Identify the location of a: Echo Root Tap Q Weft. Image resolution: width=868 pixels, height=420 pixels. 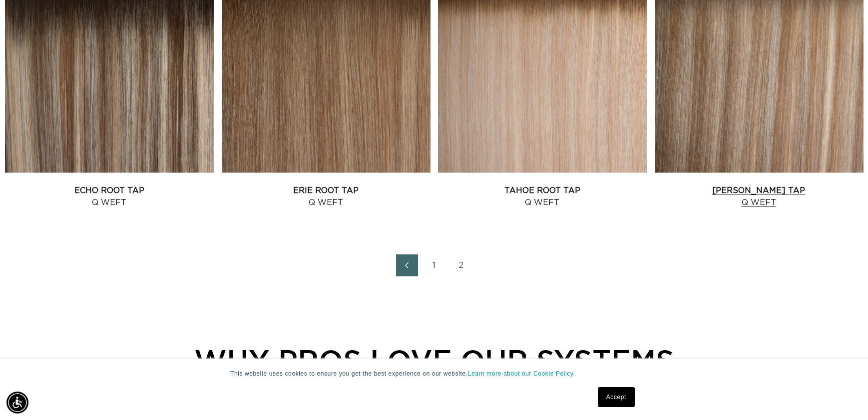
(110, 197).